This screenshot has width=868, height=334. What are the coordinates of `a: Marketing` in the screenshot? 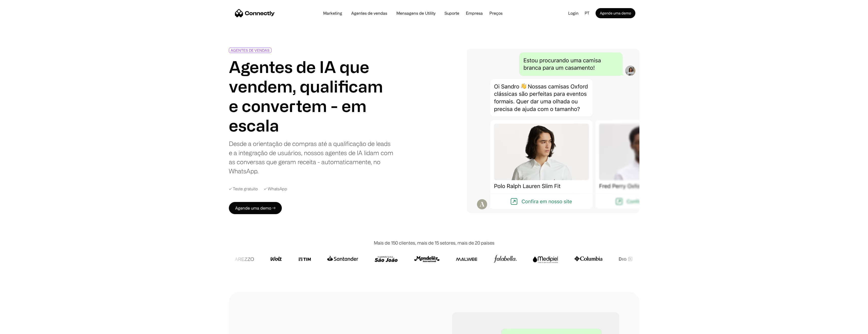 It's located at (332, 13).